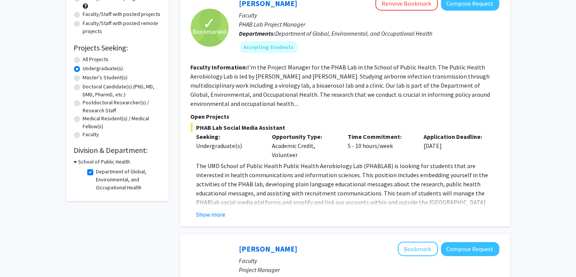 This screenshot has height=277, width=576. I want to click on p: Seeking:, so click(229, 137).